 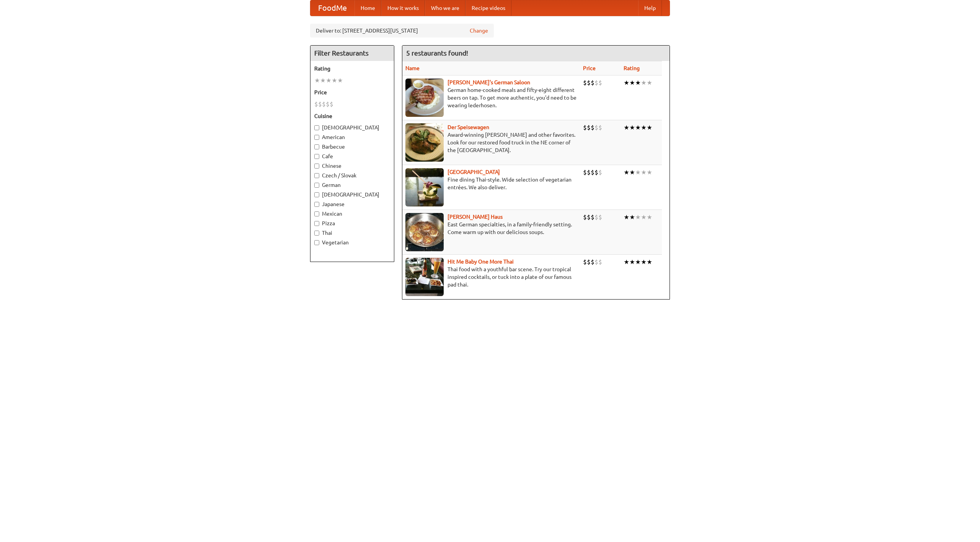 I want to click on a: Home, so click(x=368, y=8).